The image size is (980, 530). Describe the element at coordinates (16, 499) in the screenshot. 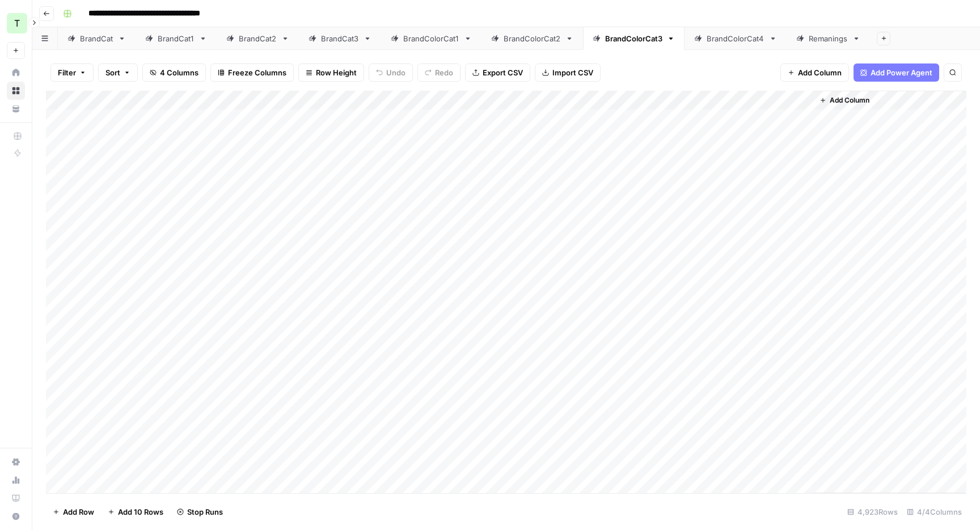

I see `a: Learning Hub` at that location.